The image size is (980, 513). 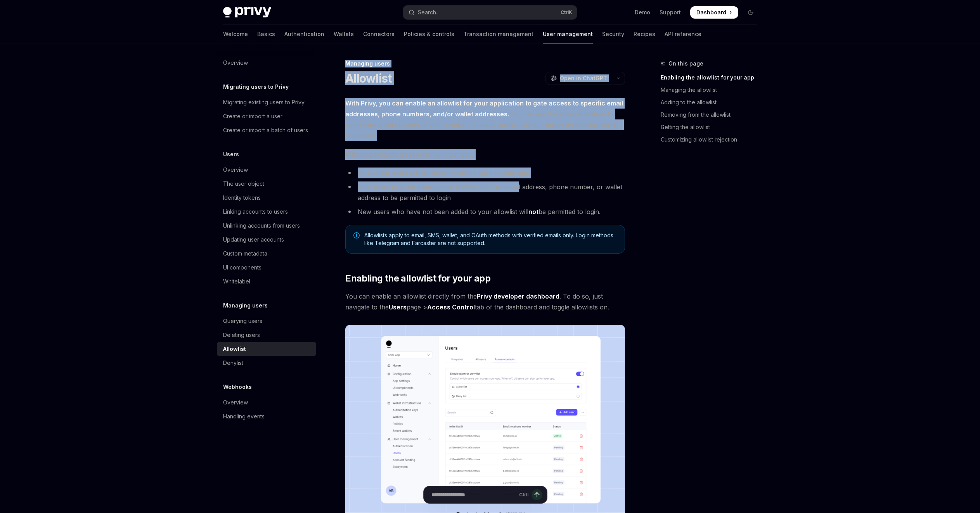 What do you see at coordinates (253, 116) in the screenshot?
I see `div: Create or import a user` at bounding box center [253, 116].